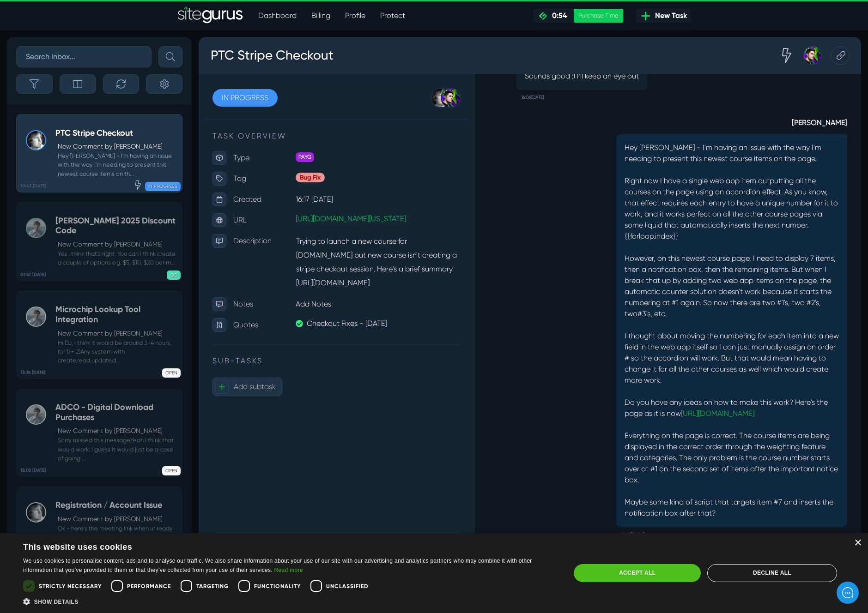 This screenshot has height=613, width=868. What do you see at coordinates (355, 15) in the screenshot?
I see `a: Profile` at bounding box center [355, 15].